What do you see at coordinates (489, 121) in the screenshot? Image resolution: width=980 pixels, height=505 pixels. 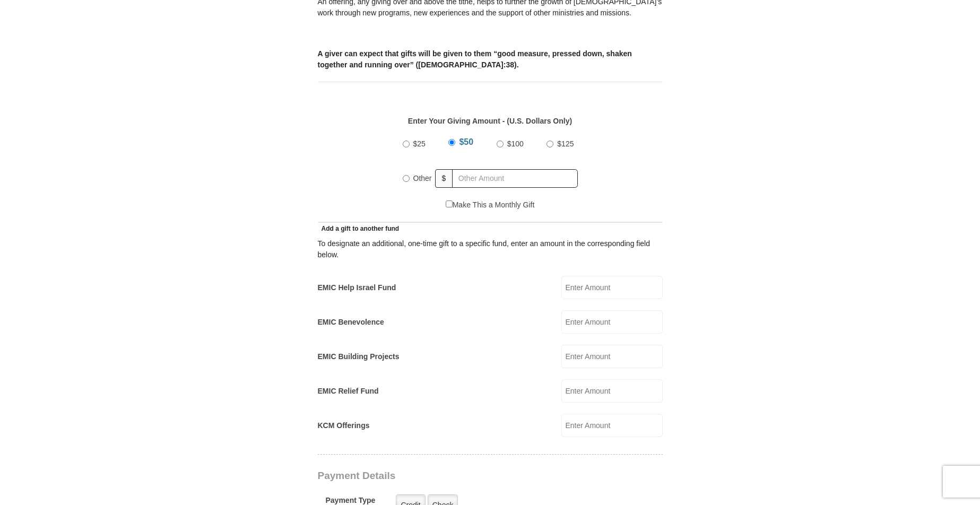 I see `strong: Enter Your Giving Amount - (U.S. Dollars Only)` at bounding box center [489, 121].